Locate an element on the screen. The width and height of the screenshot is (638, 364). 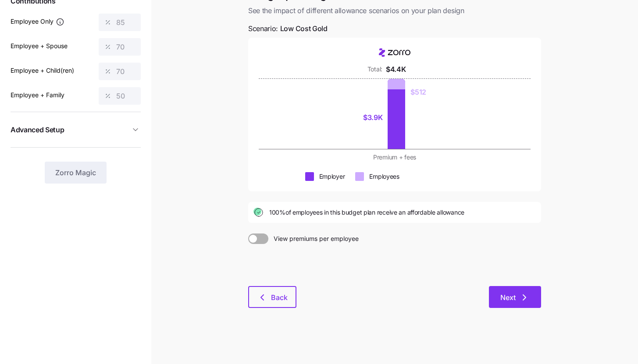
button: Back is located at coordinates (272, 297).